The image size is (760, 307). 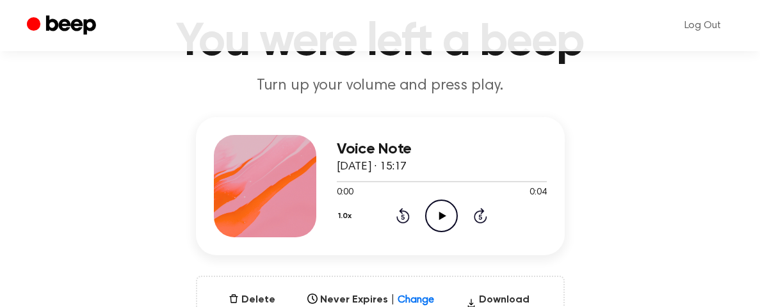 I want to click on span: 0:00, so click(x=345, y=193).